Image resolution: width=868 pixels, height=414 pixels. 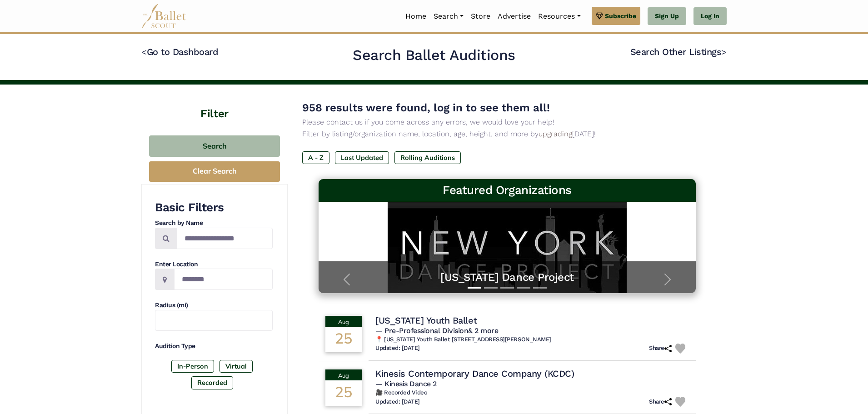 I want to click on a: Resources, so click(x=559, y=16).